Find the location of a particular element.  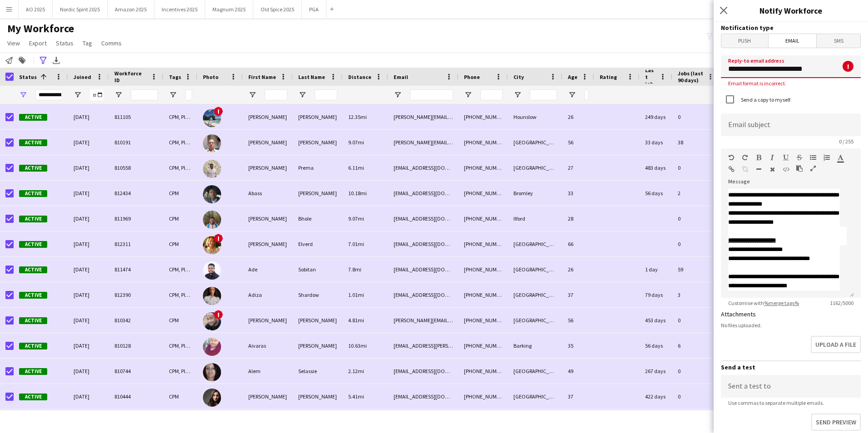

div: Elverd is located at coordinates (318, 244).